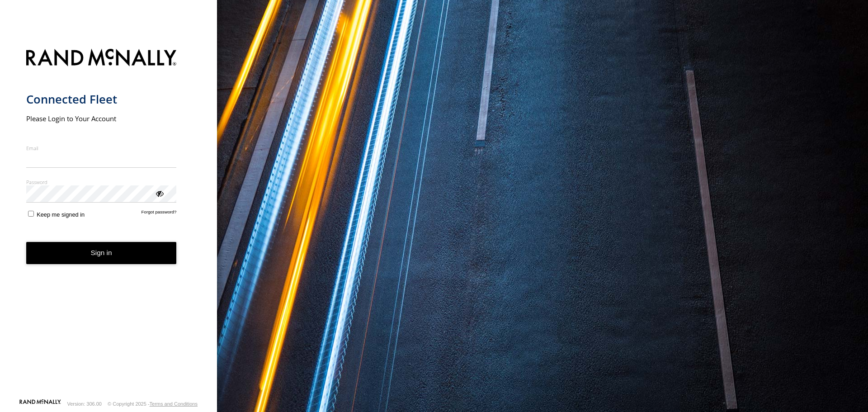 The image size is (868, 412). I want to click on span: Keep me signed in, so click(60, 215).